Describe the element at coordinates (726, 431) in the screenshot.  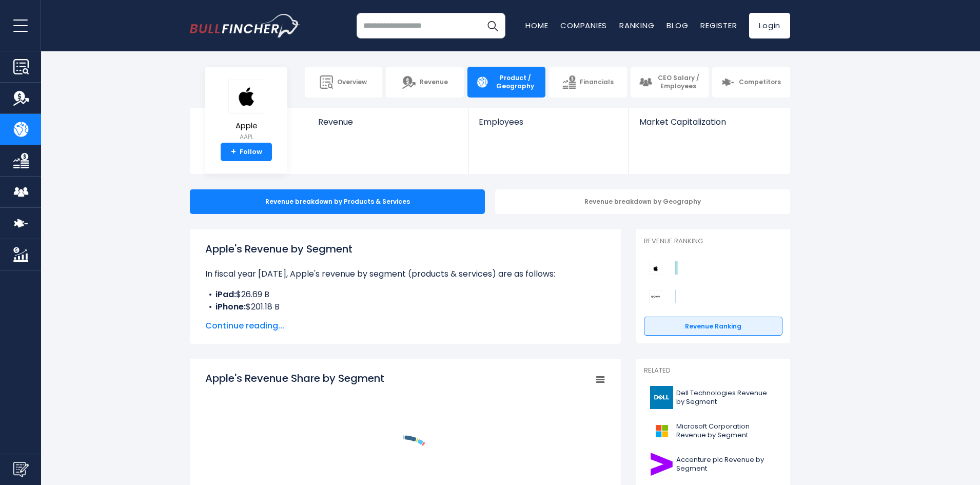
I see `span: Microsoft Corporation Revenue by Segment` at that location.